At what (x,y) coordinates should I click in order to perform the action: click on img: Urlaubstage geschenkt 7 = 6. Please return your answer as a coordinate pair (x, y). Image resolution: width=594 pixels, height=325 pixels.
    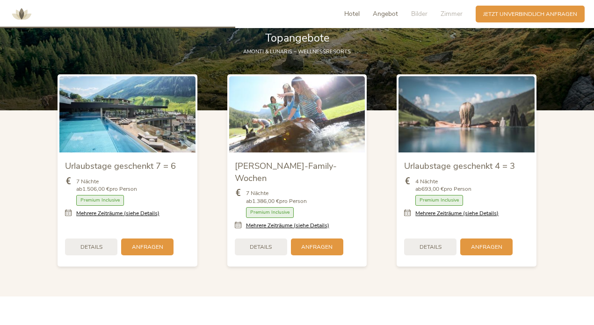
    Looking at the image, I should click on (127, 114).